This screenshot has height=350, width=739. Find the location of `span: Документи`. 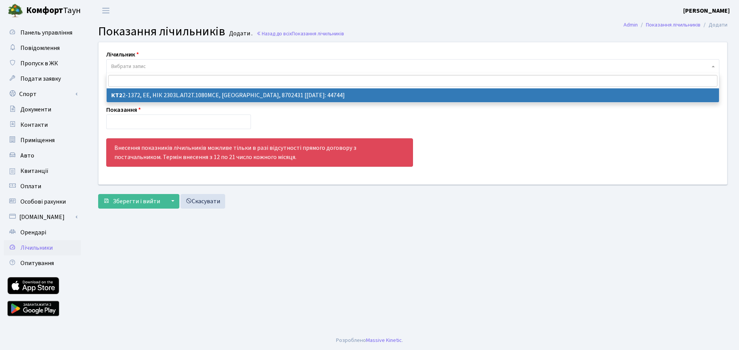

span: Документи is located at coordinates (36, 110).